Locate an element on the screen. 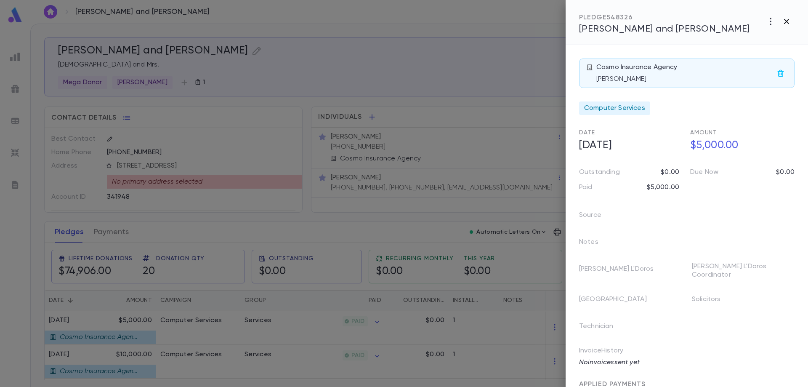 The height and width of the screenshot is (387, 808). p: Paid is located at coordinates (586, 187).